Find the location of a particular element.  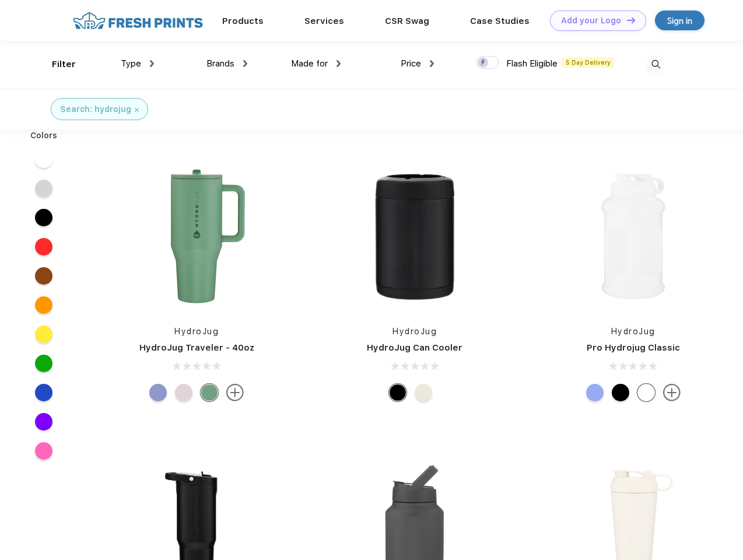

span: Flash Eligible is located at coordinates (532, 63).